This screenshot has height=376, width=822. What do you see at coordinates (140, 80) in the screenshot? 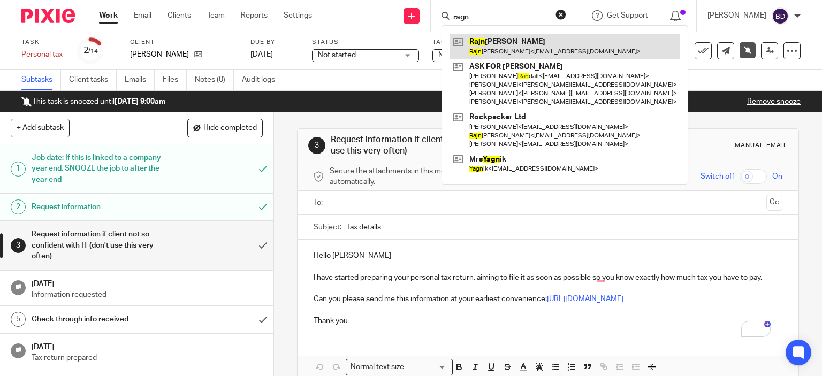
I see `a: Emails` at bounding box center [140, 80].